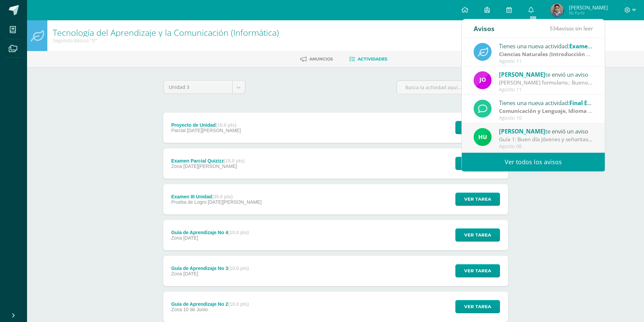 Image resolution: width=644 pixels, height=322 pixels. Describe the element at coordinates (554, 28) in the screenshot. I see `span: 534` at that location.